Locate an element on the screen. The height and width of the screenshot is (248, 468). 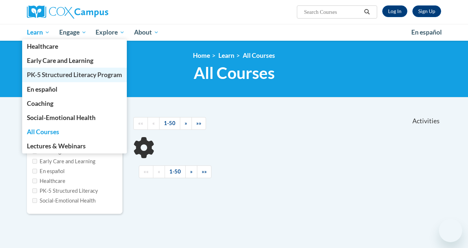
a: Coaching is located at coordinates (75, 103).